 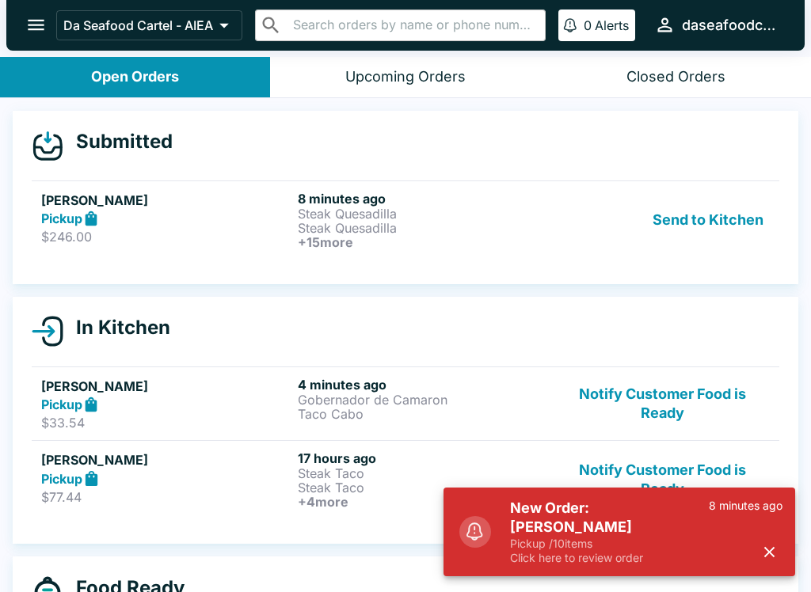 I want to click on h6: 17 hours ago, so click(x=423, y=458).